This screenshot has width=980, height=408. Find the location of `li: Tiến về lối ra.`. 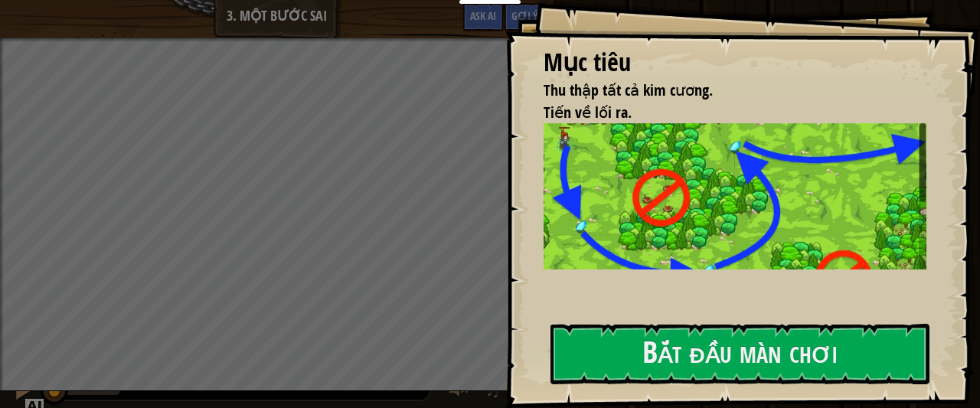

li: Tiến về lối ra. is located at coordinates (723, 112).